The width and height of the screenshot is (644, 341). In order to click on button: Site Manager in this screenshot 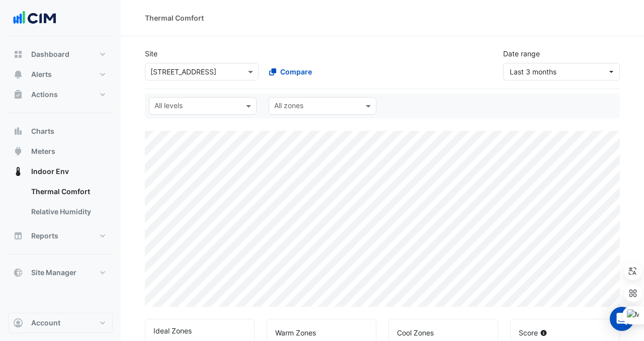, I will do `click(60, 273)`.